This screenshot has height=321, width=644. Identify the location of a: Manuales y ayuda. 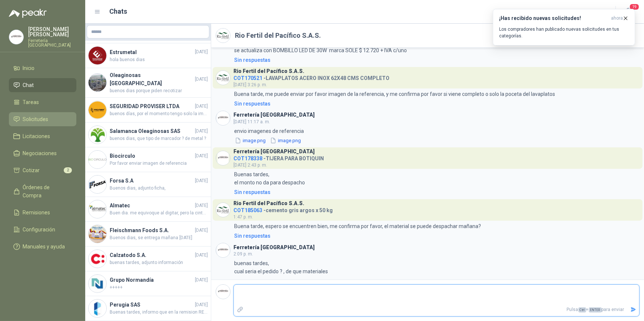
(43, 247).